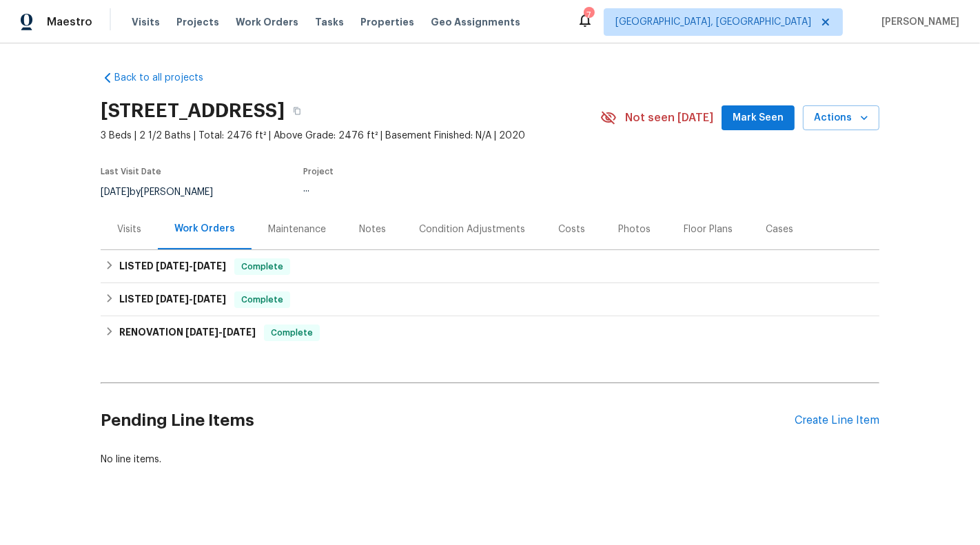 The image size is (980, 545). Describe the element at coordinates (634, 229) in the screenshot. I see `div: Photos` at that location.